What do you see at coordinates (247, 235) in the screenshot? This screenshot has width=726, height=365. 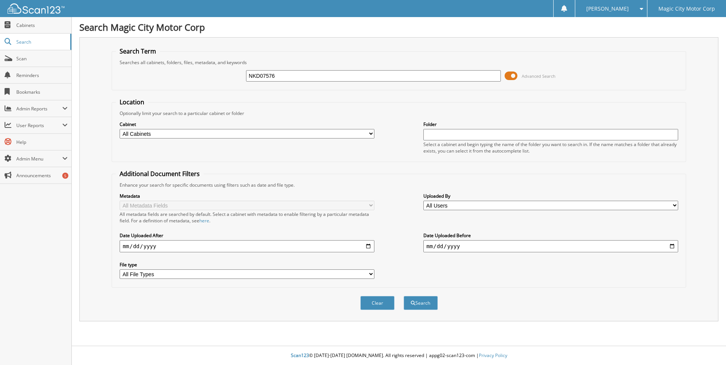 I see `label: Date Uploaded After` at bounding box center [247, 235].